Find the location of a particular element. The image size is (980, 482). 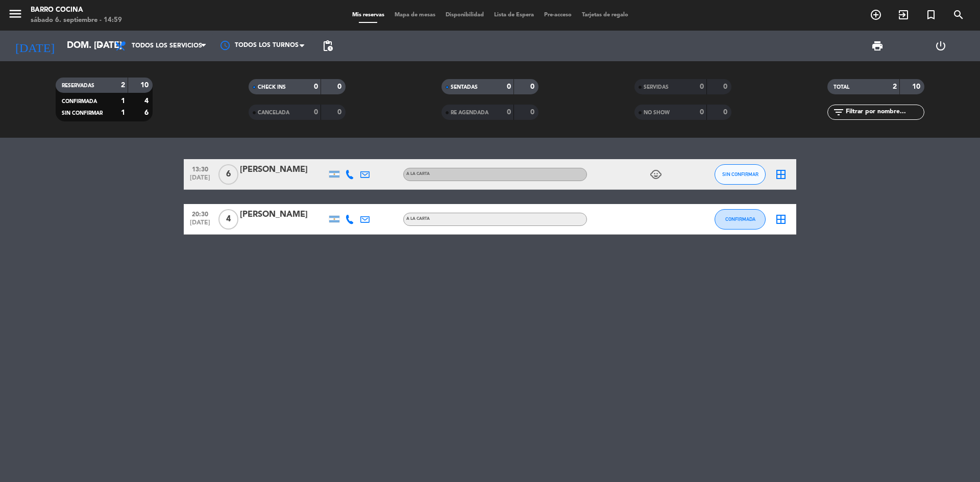

button: SIN CONFIRMAR is located at coordinates (740, 175).